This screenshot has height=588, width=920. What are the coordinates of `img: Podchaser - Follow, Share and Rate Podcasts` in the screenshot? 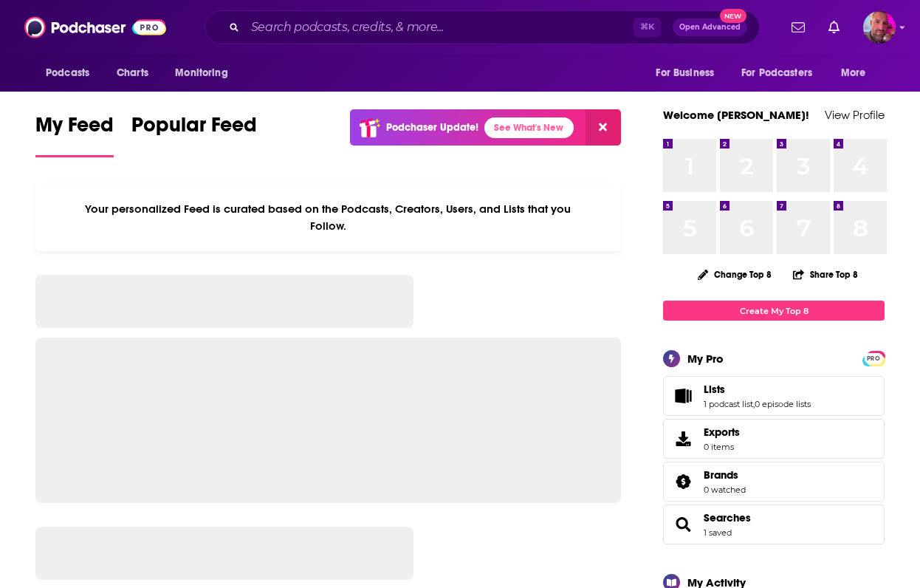 It's located at (96, 28).